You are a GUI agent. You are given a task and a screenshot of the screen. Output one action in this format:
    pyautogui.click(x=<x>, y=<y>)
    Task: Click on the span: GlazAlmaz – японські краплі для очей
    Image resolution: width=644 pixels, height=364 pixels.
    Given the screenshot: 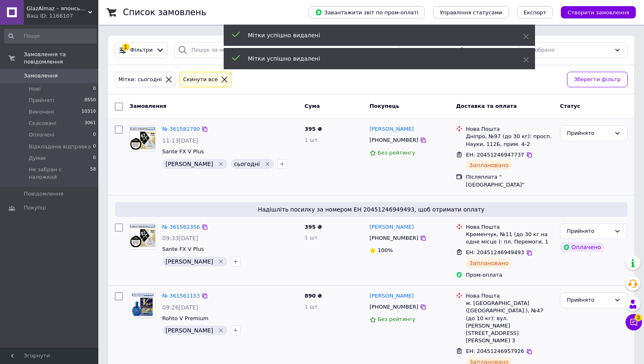 What is the action you would take?
    pyautogui.click(x=57, y=8)
    